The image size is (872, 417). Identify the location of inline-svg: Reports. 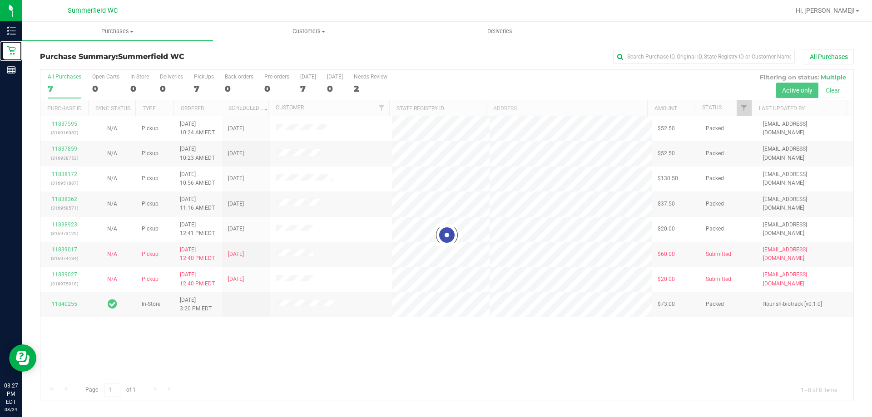
(11, 70).